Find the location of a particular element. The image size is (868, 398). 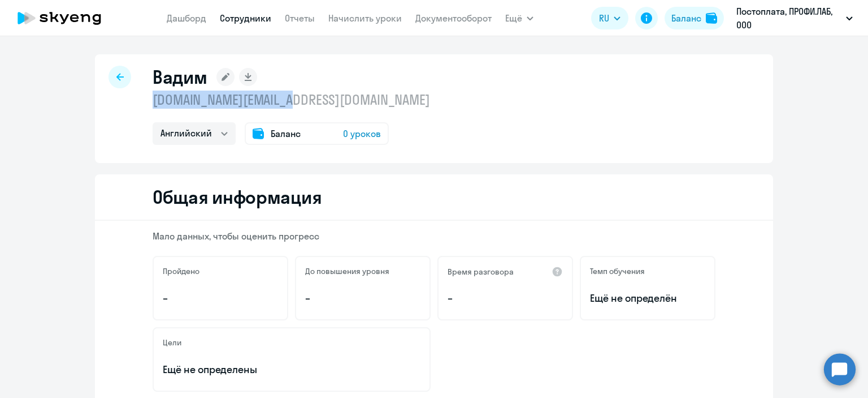

a: Начислить уроки is located at coordinates (365, 18).